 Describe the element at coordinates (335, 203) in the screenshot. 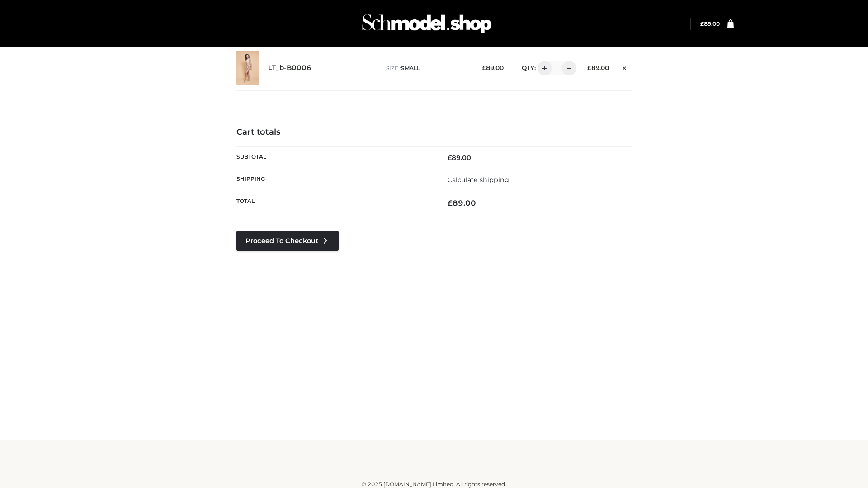

I see `th: Total` at that location.